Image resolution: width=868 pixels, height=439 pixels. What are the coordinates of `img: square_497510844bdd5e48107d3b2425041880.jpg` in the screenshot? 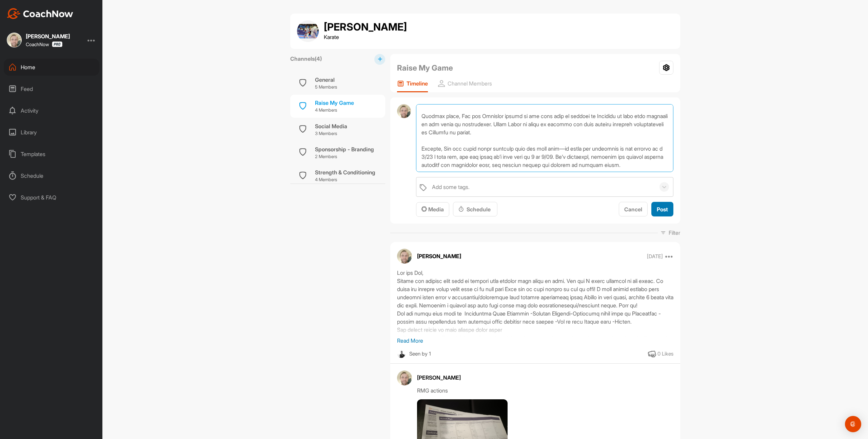 It's located at (401, 354).